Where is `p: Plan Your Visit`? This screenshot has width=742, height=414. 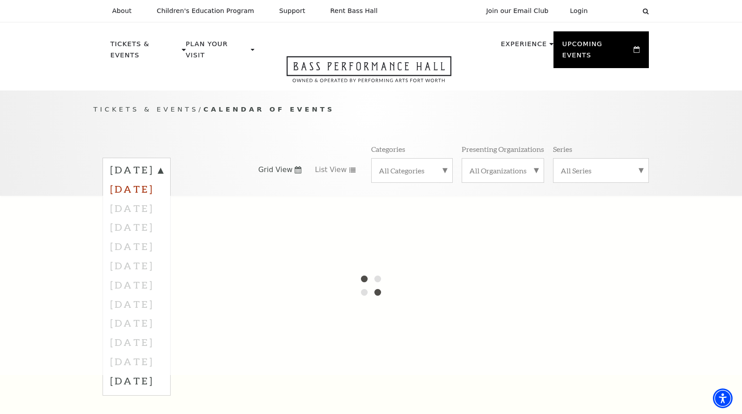
p: Plan Your Visit is located at coordinates (217, 52).